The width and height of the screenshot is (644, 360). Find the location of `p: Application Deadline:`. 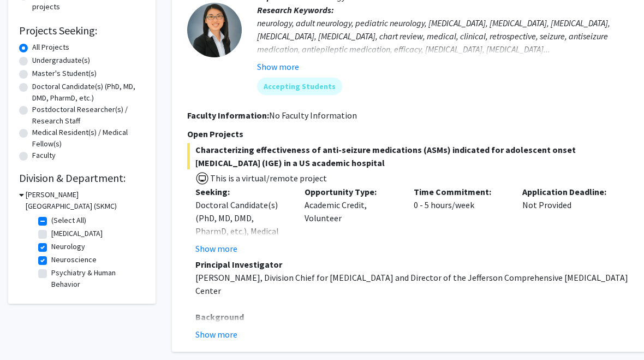

p: Application Deadline: is located at coordinates (569, 192).